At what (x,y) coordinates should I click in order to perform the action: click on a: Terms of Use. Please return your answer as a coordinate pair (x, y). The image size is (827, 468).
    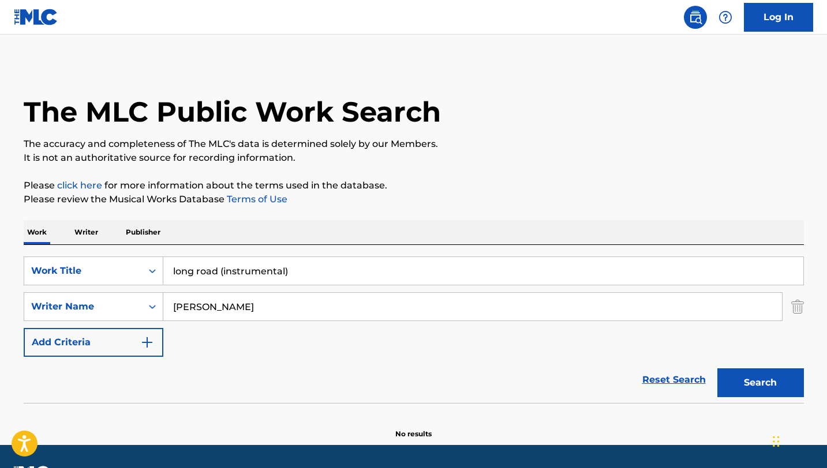
    Looking at the image, I should click on (256, 199).